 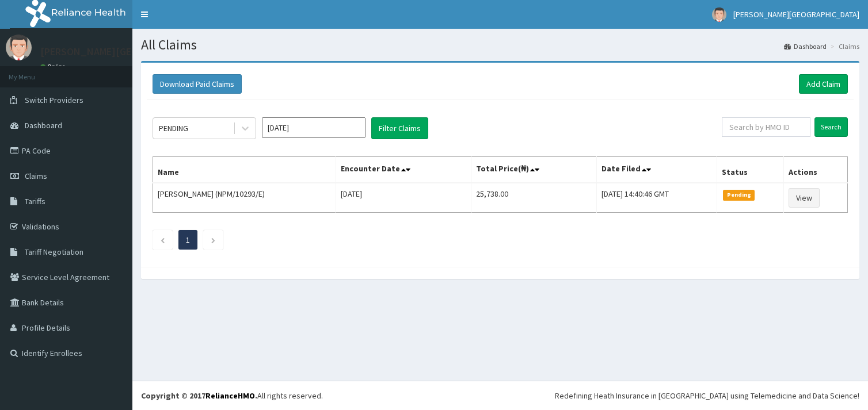 I want to click on span: Switch Providers, so click(x=54, y=100).